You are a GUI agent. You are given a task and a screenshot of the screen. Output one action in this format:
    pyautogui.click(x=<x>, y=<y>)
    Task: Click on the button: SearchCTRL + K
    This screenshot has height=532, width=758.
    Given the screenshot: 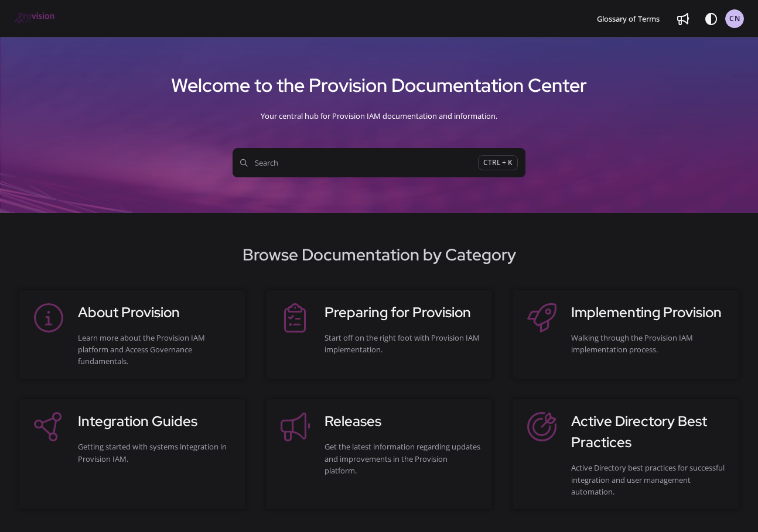 What is the action you would take?
    pyautogui.click(x=379, y=163)
    